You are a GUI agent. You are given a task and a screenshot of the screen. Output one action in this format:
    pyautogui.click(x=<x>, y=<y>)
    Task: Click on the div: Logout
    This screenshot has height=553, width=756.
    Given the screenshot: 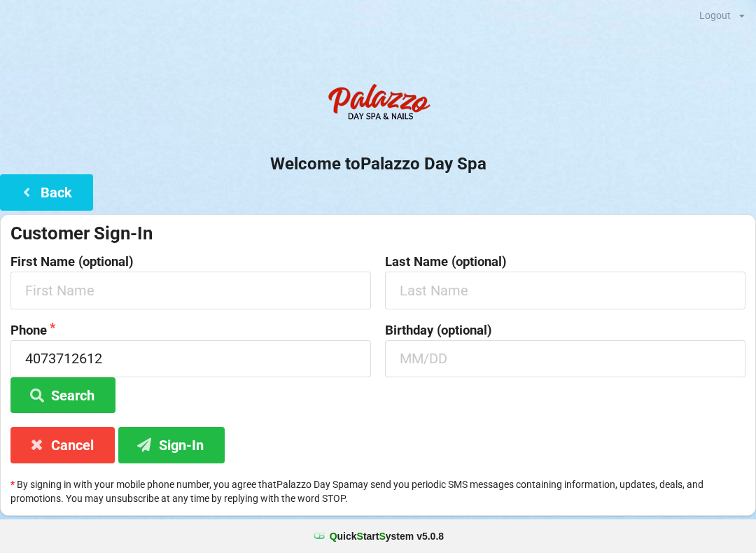 What is the action you would take?
    pyautogui.click(x=715, y=15)
    